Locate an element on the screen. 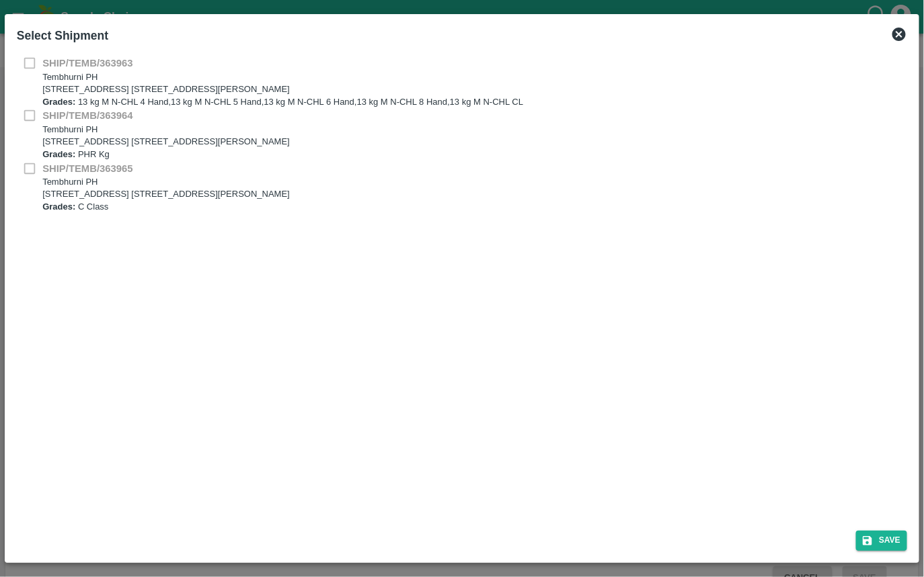  p: PHR Kg is located at coordinates (166, 155).